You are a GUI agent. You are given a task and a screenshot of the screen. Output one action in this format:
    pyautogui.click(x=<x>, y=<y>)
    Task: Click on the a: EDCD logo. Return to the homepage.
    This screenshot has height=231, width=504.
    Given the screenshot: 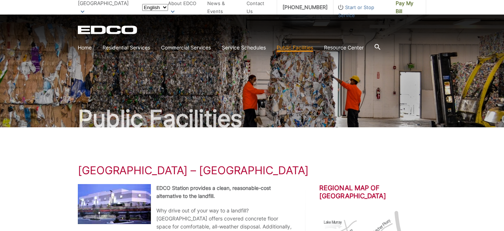 What is the action you would take?
    pyautogui.click(x=108, y=30)
    